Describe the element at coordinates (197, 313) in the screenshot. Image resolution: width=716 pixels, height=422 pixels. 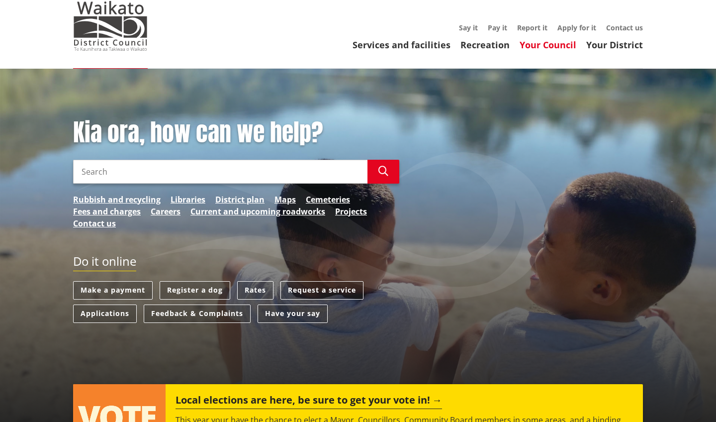
I see `a: Feedback & Complaints` at that location.